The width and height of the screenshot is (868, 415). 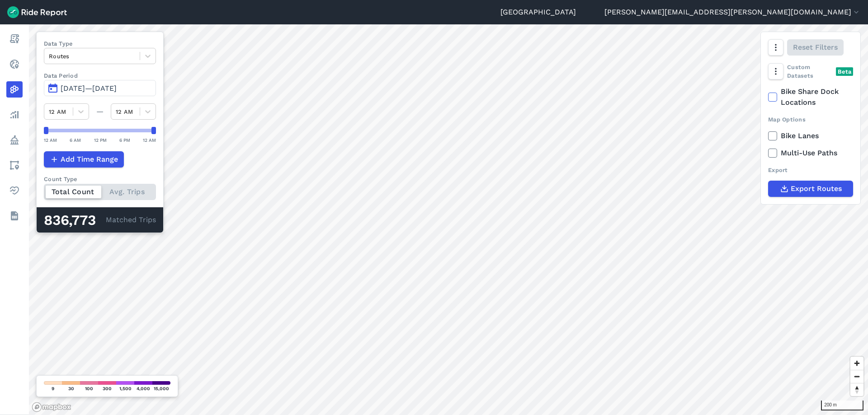 I want to click on div: Beta, so click(x=845, y=71).